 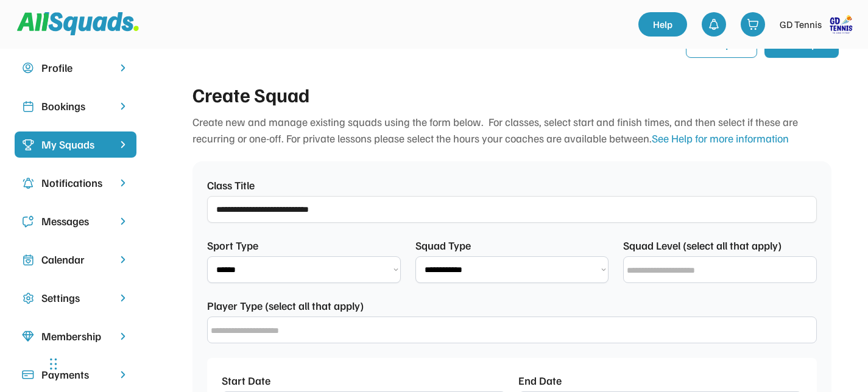 I want to click on img: Icon%20%2823%29.svg, so click(x=28, y=145).